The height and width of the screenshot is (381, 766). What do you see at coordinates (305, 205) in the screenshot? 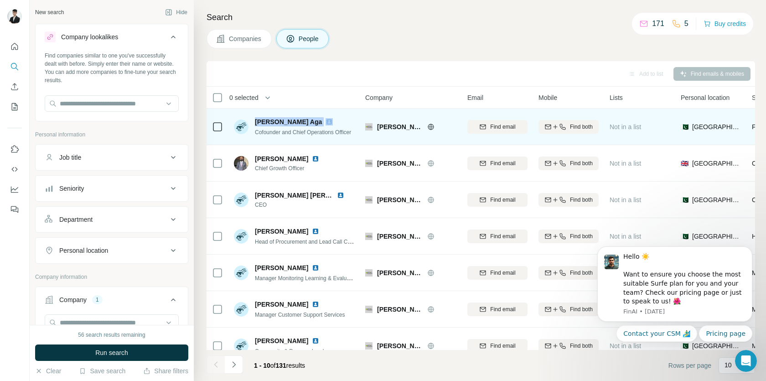
I see `span: CEO` at bounding box center [305, 205].